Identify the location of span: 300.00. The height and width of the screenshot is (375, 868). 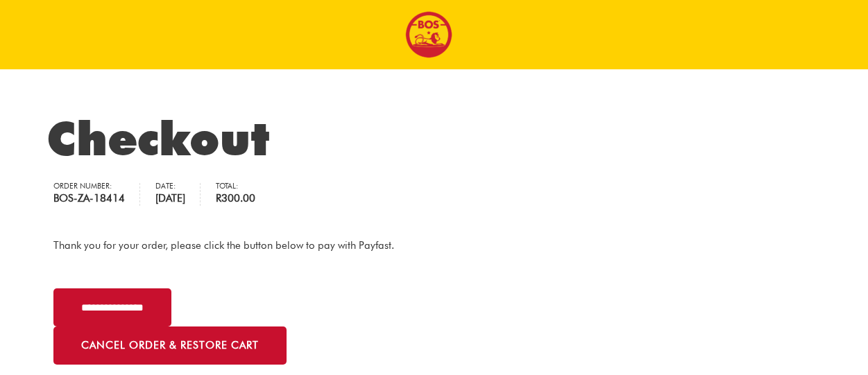
(235, 198).